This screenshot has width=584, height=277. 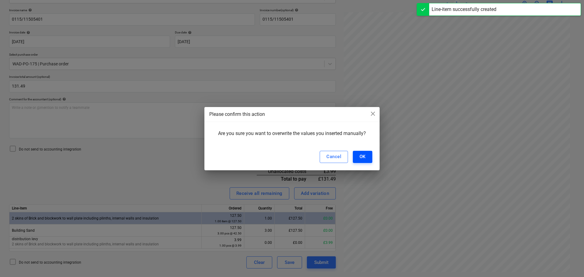 What do you see at coordinates (362, 157) in the screenshot?
I see `div: OK` at bounding box center [362, 157].